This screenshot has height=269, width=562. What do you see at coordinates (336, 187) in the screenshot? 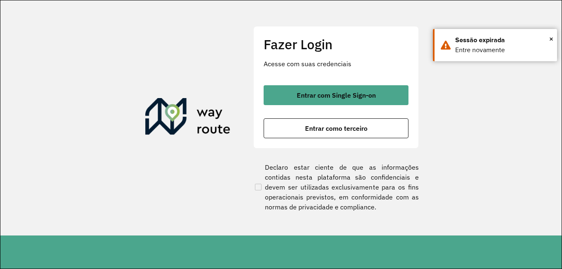
I see `label: Declaro estar ciente de que as informações contidas nesta plataforma são confidenciais e devem se...` at bounding box center [336, 187].